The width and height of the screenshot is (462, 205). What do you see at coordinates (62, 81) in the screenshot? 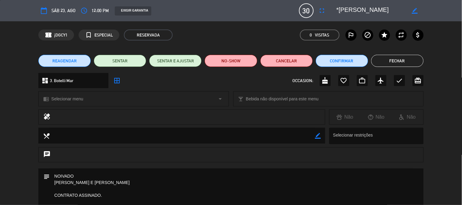
I see `span: 3. Botelli Mar` at bounding box center [62, 81].